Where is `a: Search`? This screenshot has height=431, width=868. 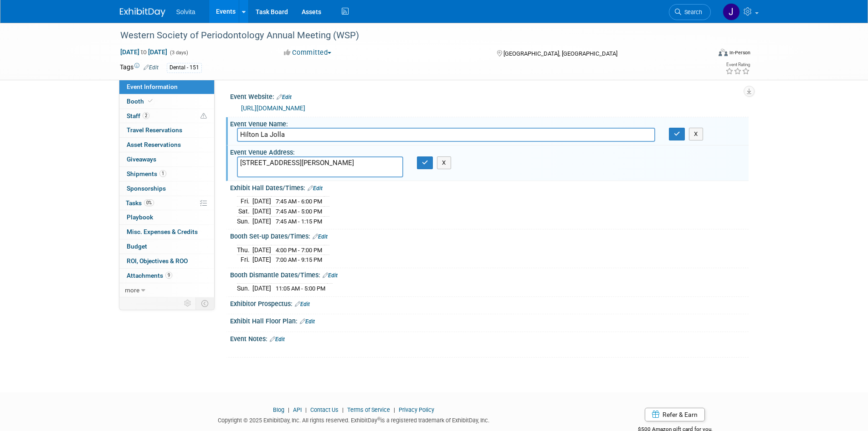
a: Search is located at coordinates (690, 12).